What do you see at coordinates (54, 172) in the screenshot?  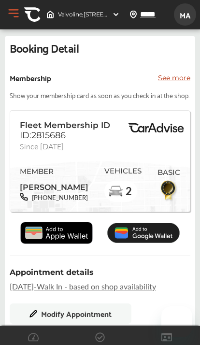 I see `span: MEMBER` at bounding box center [54, 172].